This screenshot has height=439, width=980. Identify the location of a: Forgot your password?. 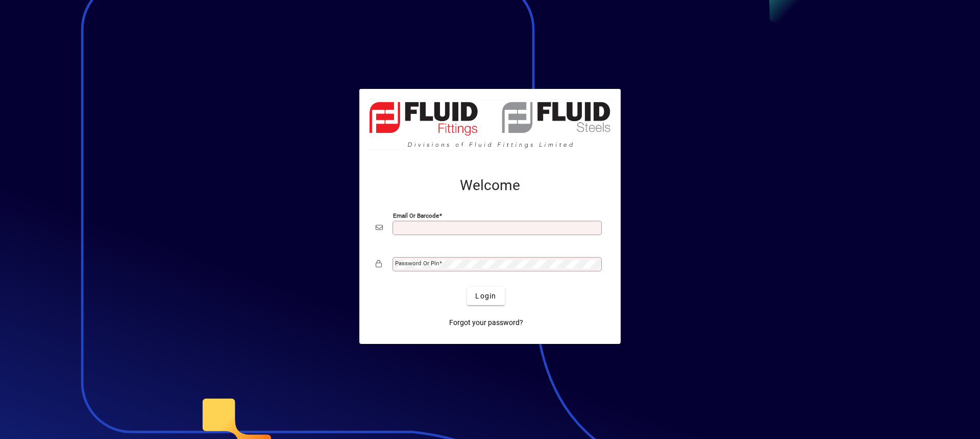
(486, 323).